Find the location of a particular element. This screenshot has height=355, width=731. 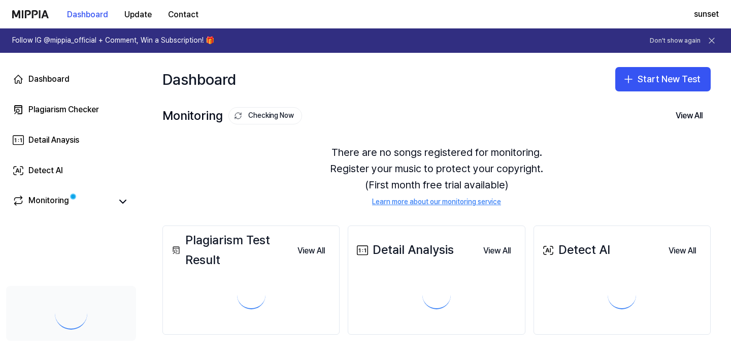

a: Detect AI is located at coordinates (71, 171).